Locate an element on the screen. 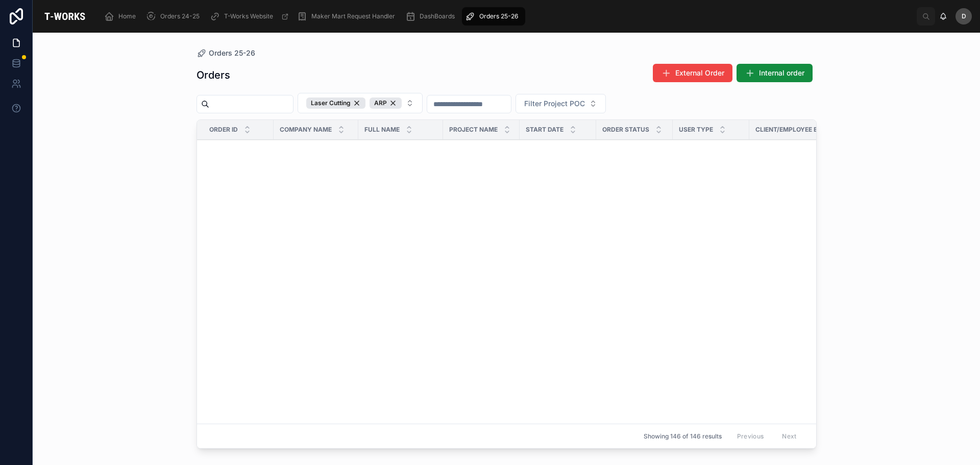 This screenshot has width=980, height=465. span: Internal order is located at coordinates (781, 73).